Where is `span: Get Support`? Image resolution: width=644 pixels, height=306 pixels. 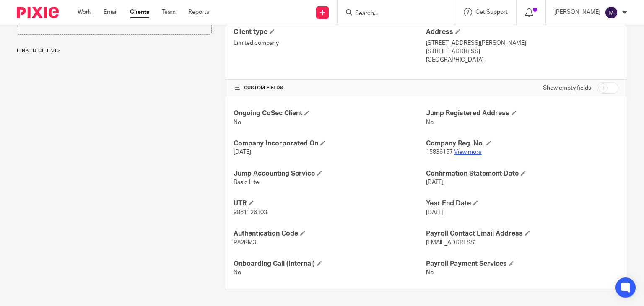 span: Get Support is located at coordinates (491, 12).